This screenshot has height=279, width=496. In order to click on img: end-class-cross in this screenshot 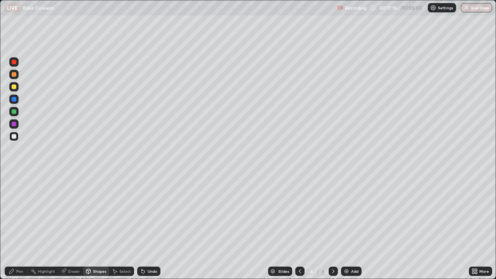, I will do `click(466, 8)`.